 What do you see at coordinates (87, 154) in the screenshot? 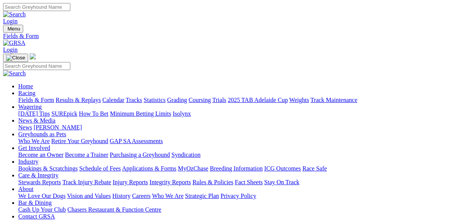
I see `a: Become a Trainer` at bounding box center [87, 154].